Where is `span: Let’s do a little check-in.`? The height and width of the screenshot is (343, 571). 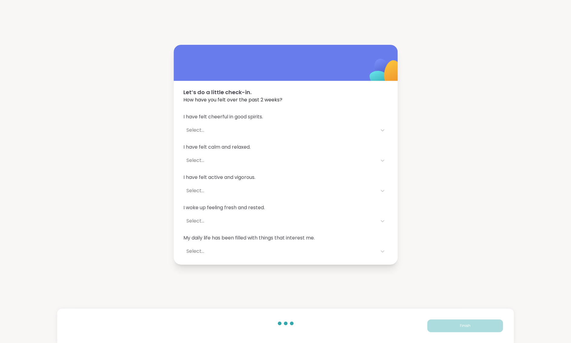 span: Let’s do a little check-in. is located at coordinates (286, 92).